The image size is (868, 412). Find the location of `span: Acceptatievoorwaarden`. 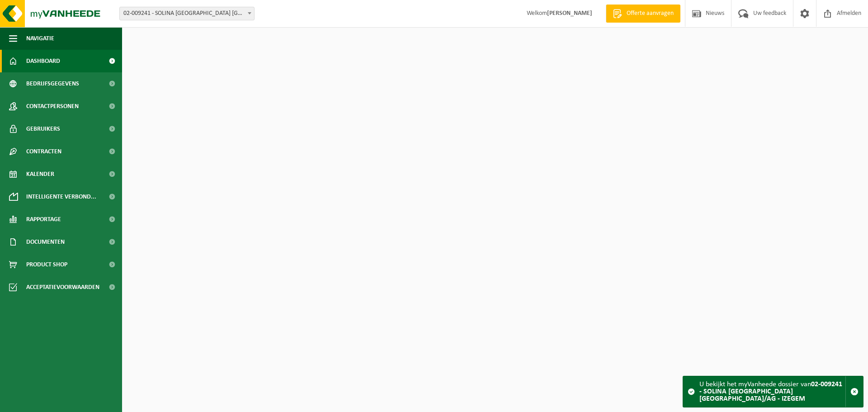

span: Acceptatievoorwaarden is located at coordinates (63, 287).